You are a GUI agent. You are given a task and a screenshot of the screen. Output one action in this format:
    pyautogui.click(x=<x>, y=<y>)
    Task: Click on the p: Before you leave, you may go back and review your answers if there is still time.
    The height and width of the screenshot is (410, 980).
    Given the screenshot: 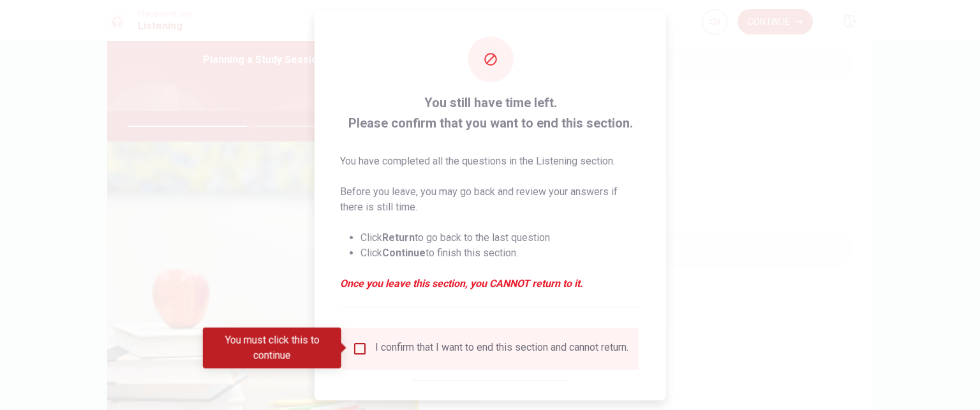 What is the action you would take?
    pyautogui.click(x=490, y=199)
    